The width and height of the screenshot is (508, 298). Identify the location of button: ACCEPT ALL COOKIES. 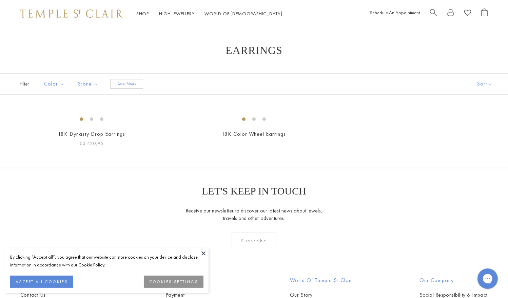
(42, 281).